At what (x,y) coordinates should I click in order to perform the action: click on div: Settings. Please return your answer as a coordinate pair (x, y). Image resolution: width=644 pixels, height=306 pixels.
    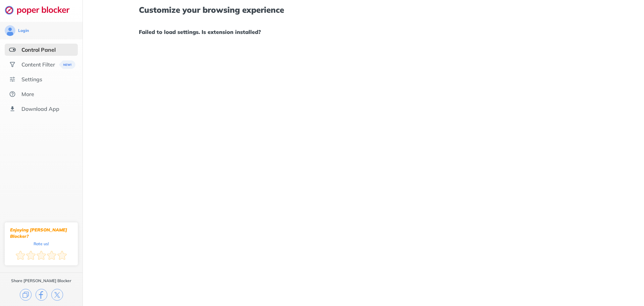
    Looking at the image, I should click on (32, 79).